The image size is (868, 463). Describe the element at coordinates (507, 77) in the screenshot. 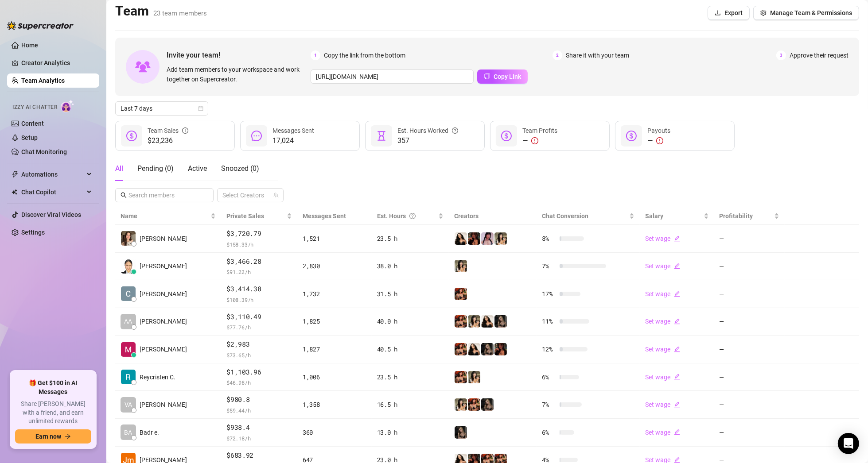

I see `span: Copy Link` at that location.